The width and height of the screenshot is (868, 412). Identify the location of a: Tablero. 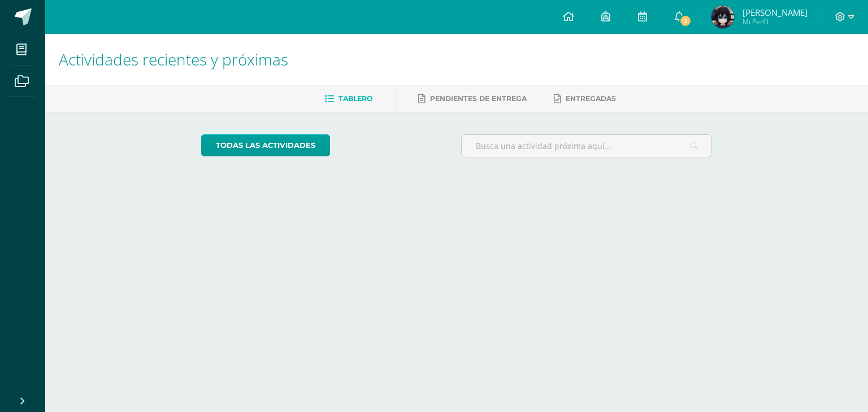
(348, 99).